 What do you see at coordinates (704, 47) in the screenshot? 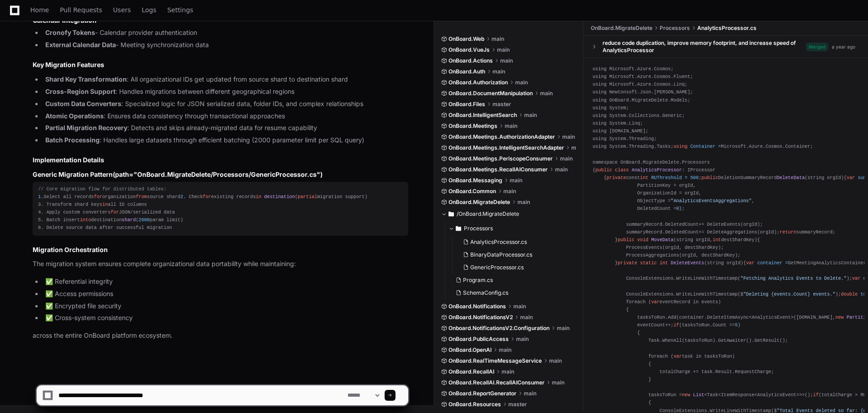
I see `div: reduce code duplication, improve memory footprint, and increase speed of AnalyticsProcessor` at bounding box center [704, 47].